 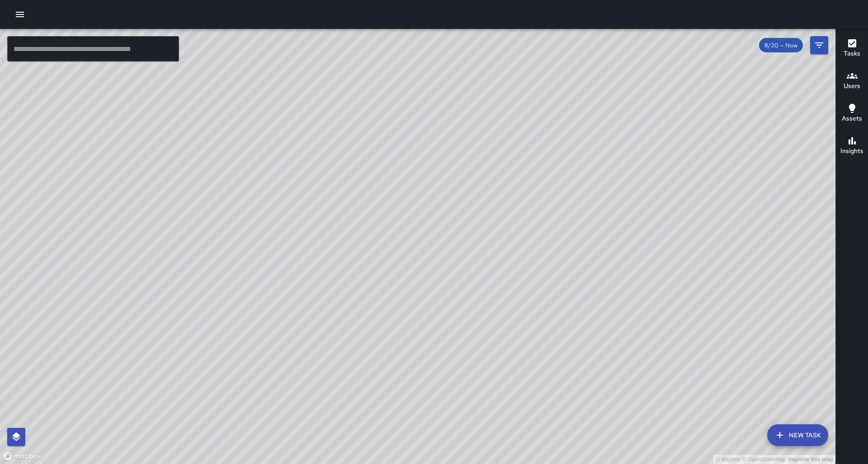 I want to click on h6: Assets, so click(x=851, y=119).